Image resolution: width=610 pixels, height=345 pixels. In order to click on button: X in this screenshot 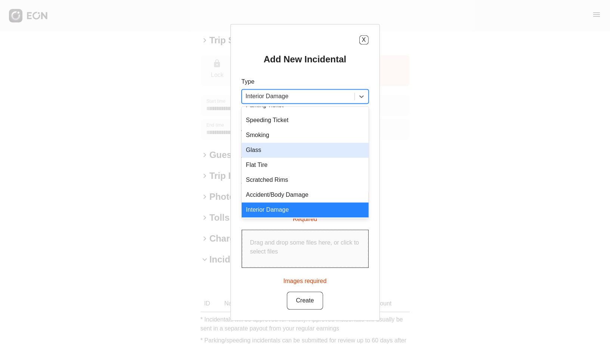, I will do `click(364, 40)`.